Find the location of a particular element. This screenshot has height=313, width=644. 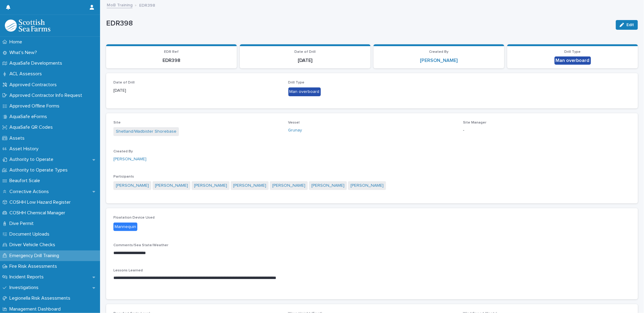

a: Grunay is located at coordinates (295, 130).